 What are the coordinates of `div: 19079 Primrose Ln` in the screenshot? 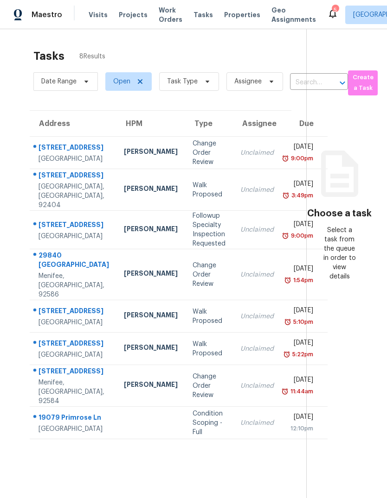 It's located at (74, 418).